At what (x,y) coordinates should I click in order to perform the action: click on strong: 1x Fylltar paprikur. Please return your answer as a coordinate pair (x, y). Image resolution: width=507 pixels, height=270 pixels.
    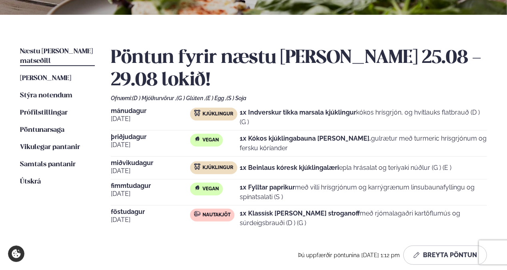
    Looking at the image, I should click on (268, 187).